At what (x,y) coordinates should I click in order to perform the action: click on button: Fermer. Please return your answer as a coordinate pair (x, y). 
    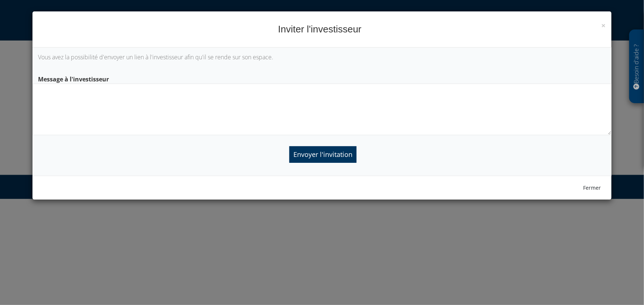
    Looking at the image, I should click on (592, 188).